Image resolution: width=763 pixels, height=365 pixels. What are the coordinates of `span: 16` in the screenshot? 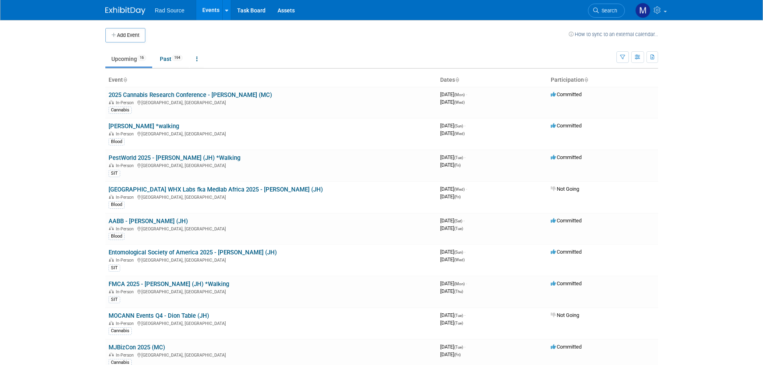 It's located at (142, 58).